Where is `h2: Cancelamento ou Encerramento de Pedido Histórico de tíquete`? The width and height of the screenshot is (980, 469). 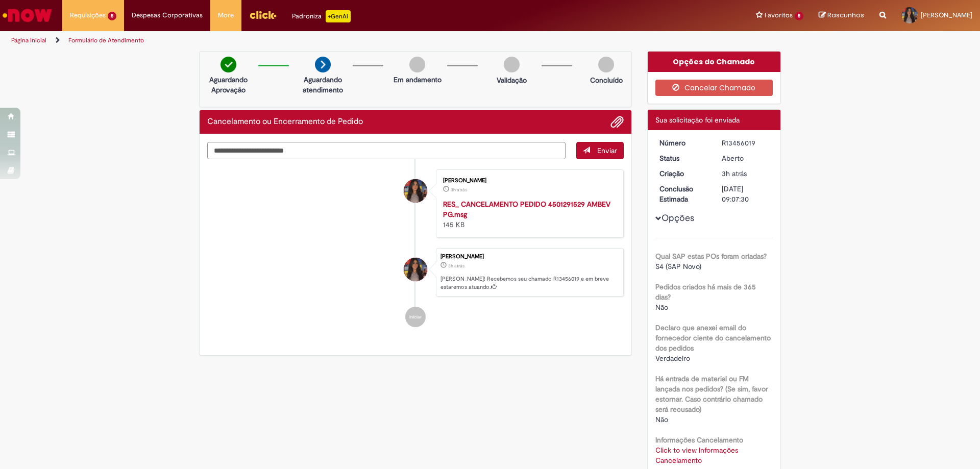 h2: Cancelamento ou Encerramento de Pedido Histórico de tíquete is located at coordinates (284, 122).